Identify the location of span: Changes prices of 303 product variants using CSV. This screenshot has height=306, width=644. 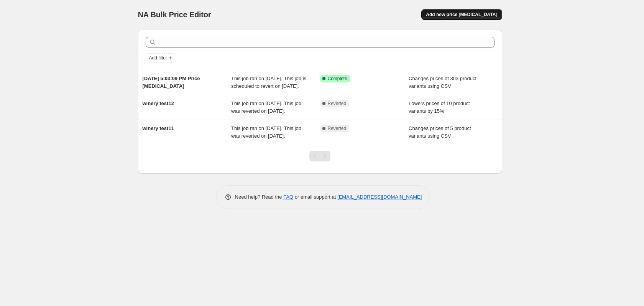
(442, 82).